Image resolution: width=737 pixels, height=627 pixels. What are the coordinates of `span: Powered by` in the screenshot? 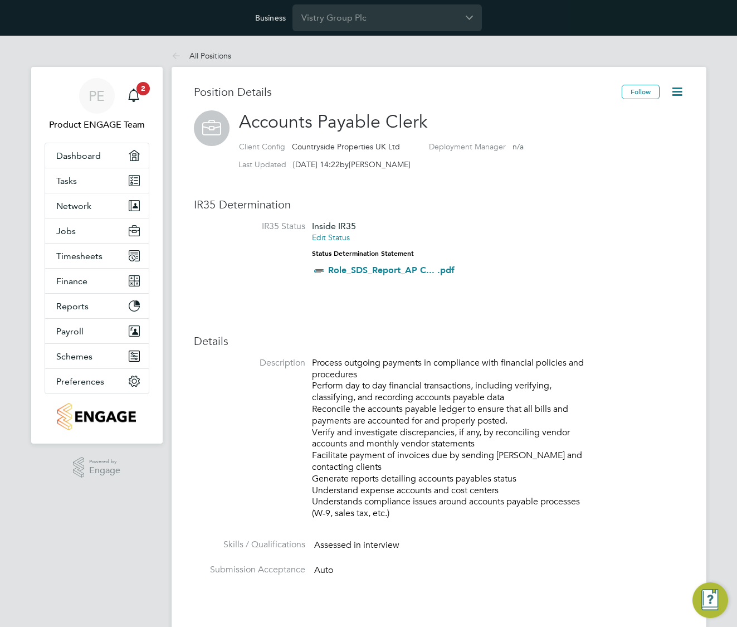 It's located at (105, 461).